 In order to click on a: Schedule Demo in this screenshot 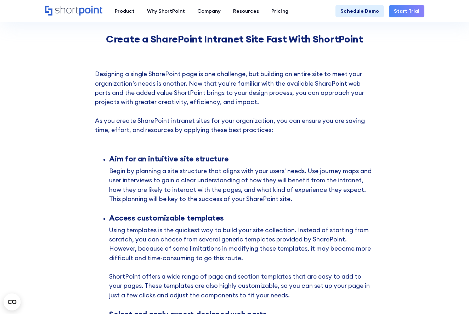, I will do `click(360, 11)`.